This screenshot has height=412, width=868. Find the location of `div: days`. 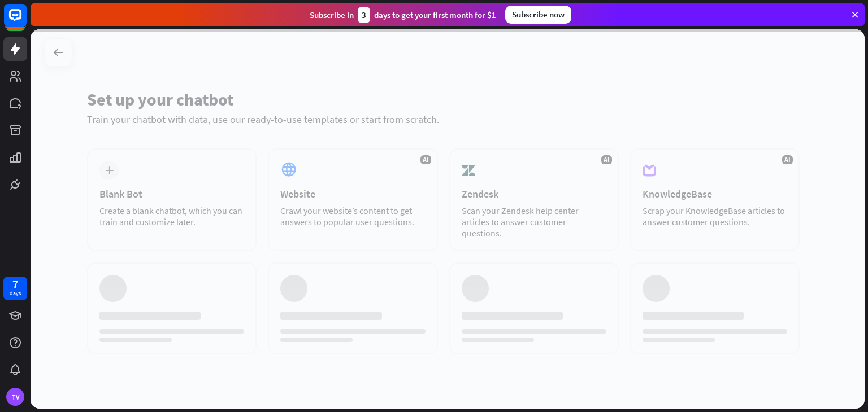

div: days is located at coordinates (15, 293).